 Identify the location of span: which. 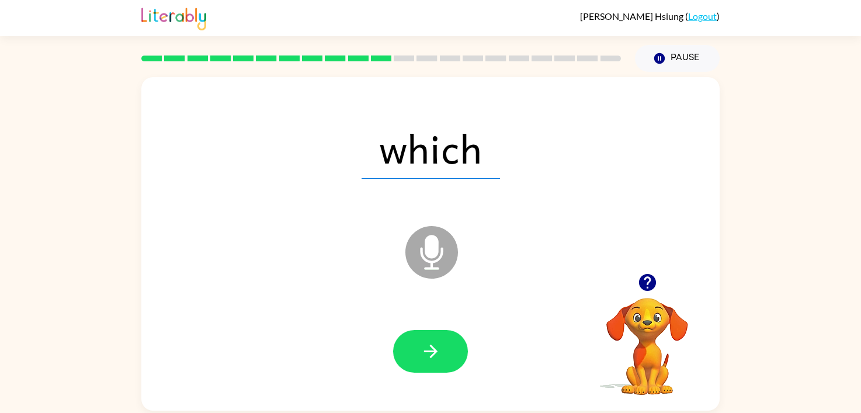
(430, 148).